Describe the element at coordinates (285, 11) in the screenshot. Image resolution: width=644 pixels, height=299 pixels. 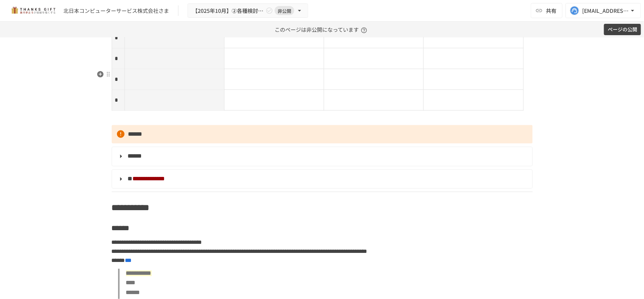
I see `span: 非公開` at that location.